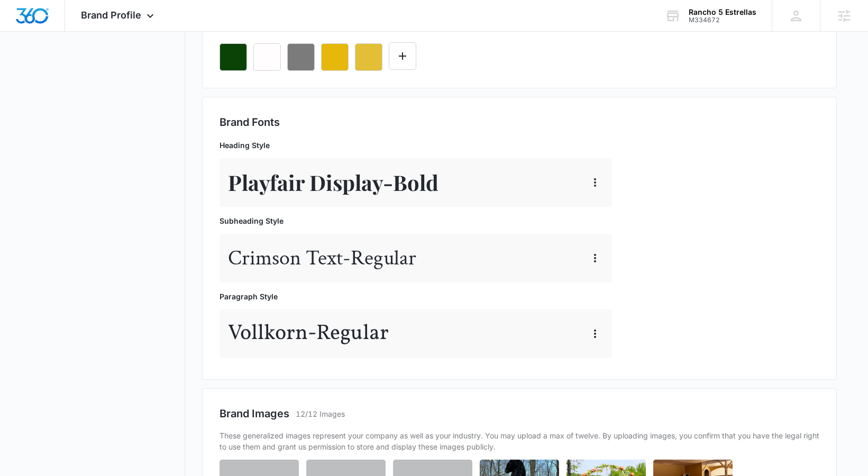  Describe the element at coordinates (519, 441) in the screenshot. I see `p: These generalized images represent your company as well as your industry. You may upload a max of...` at that location.